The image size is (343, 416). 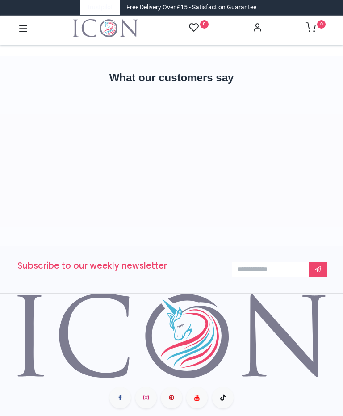 What do you see at coordinates (105, 28) in the screenshot?
I see `span: Logo of Icon Wall Stickers` at bounding box center [105, 28].